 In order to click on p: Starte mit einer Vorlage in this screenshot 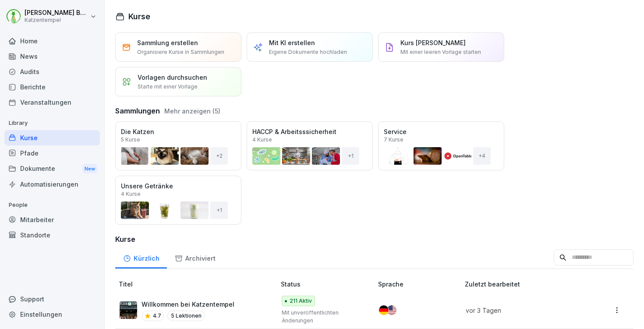, I will do `click(167, 86)`.